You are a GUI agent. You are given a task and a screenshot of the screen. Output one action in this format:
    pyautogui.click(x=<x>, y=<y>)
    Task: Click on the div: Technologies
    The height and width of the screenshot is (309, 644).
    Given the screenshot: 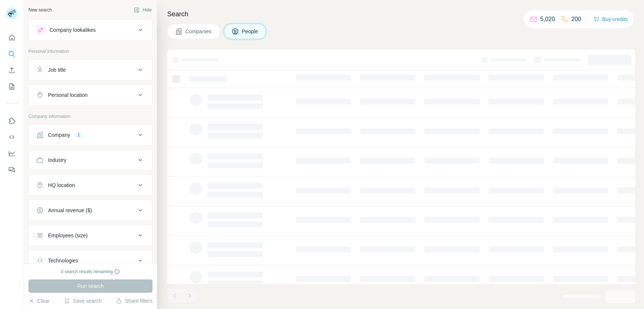 What is the action you would take?
    pyautogui.click(x=63, y=261)
    